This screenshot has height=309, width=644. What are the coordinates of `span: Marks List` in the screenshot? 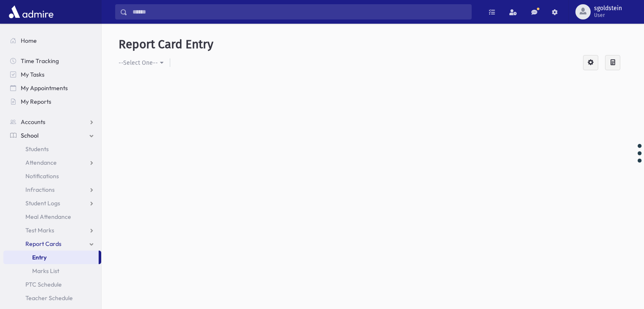 It's located at (46, 271).